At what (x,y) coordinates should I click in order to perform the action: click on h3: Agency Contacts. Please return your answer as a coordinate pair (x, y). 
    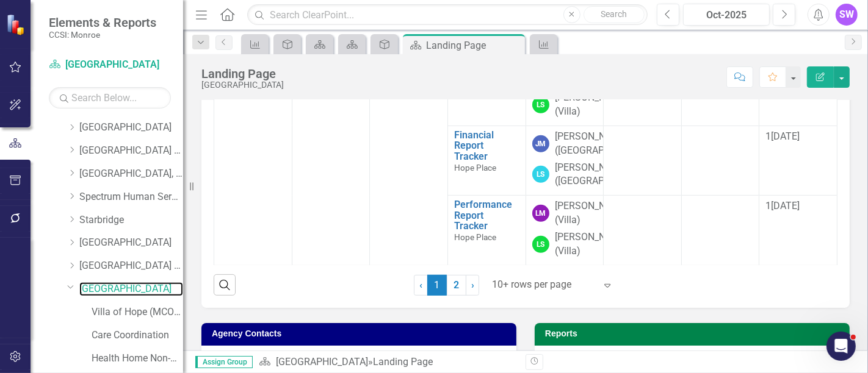
    Looking at the image, I should click on (361, 334).